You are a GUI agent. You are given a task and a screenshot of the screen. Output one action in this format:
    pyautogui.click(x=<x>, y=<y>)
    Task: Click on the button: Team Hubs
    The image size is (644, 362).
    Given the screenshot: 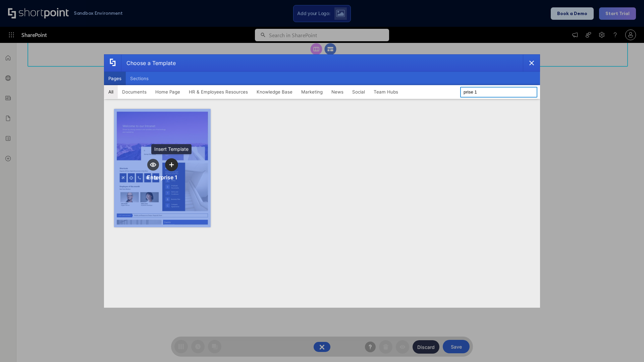 What is the action you would take?
    pyautogui.click(x=386, y=92)
    